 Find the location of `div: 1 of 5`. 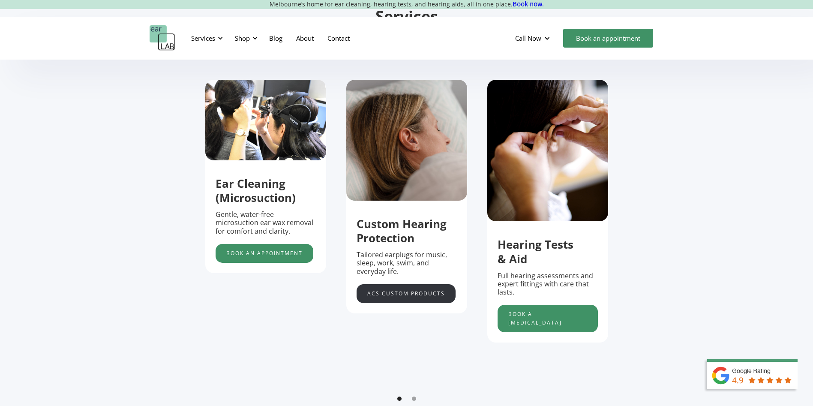

div: 1 of 5 is located at coordinates (266, 176).